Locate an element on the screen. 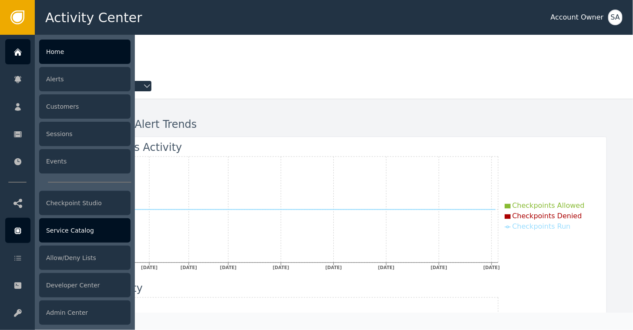 The height and width of the screenshot is (330, 633). div: SA is located at coordinates (615, 17).